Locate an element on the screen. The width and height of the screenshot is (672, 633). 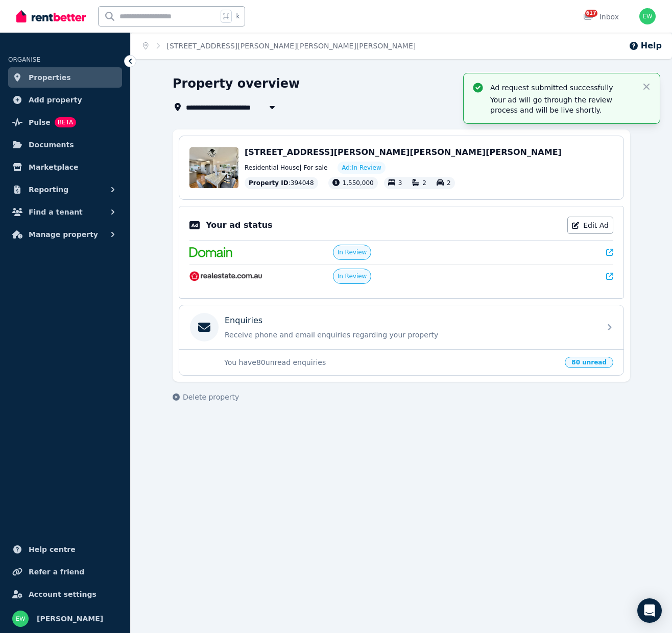
span: Refer a friend is located at coordinates (57, 572).